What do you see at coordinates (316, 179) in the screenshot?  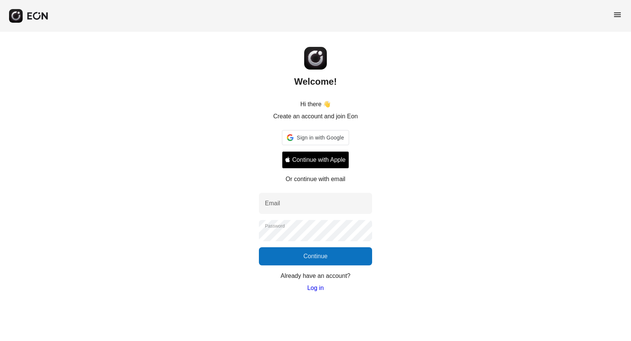 I see `p: Or continue with email` at bounding box center [316, 179].